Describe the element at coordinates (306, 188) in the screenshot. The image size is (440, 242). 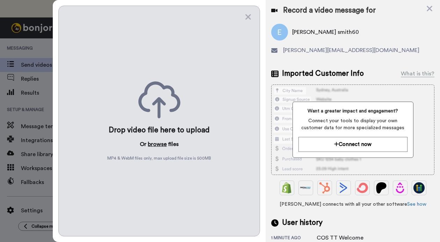
I see `img: Ontraport` at that location.